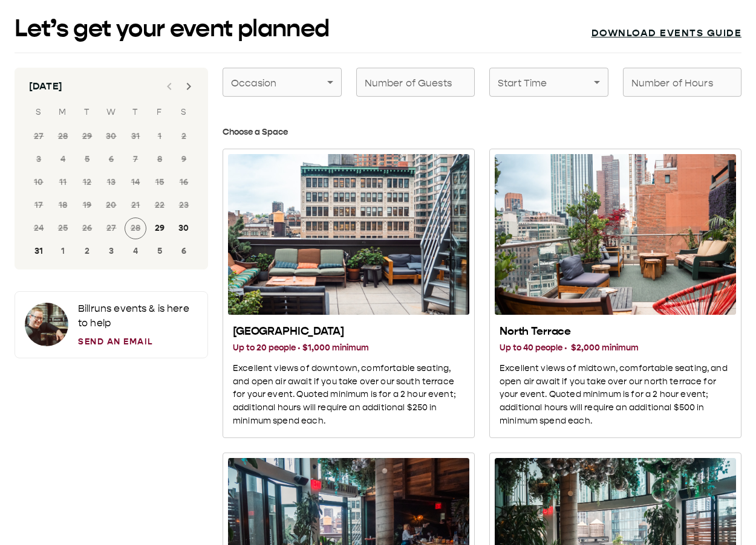  Describe the element at coordinates (349, 396) in the screenshot. I see `p: Excellent views of downtown, comfortable seating, and open air await if you take over our south t...` at that location.